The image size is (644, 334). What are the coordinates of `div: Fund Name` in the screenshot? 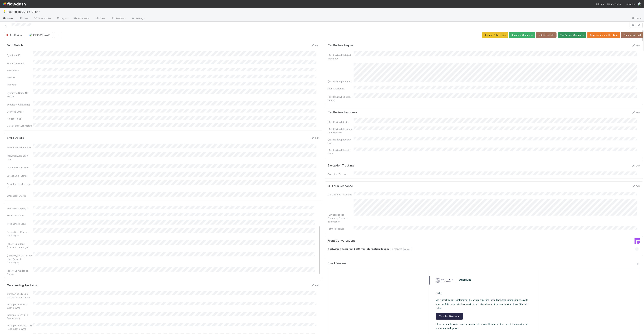 It's located at (20, 71).